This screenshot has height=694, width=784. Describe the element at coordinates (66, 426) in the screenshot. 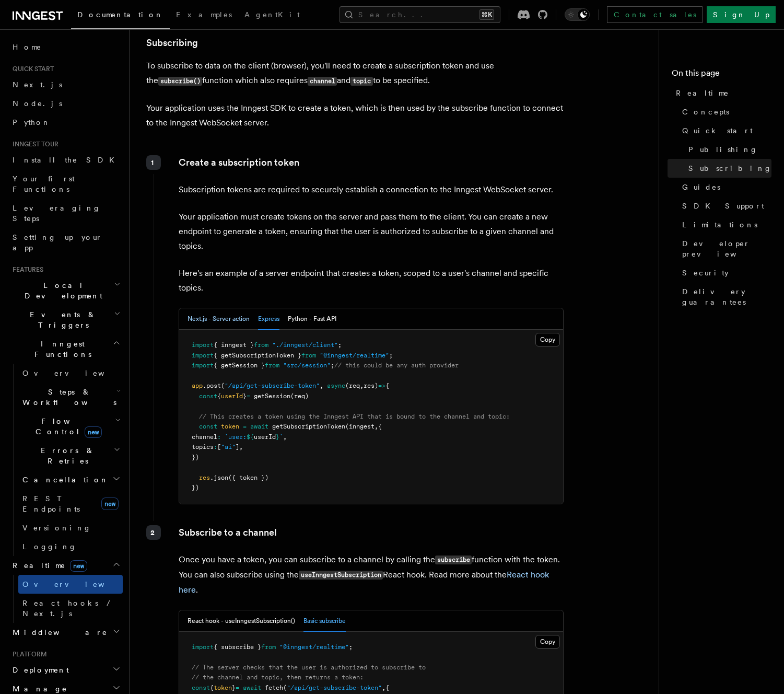

I see `span: Flow Control` at that location.